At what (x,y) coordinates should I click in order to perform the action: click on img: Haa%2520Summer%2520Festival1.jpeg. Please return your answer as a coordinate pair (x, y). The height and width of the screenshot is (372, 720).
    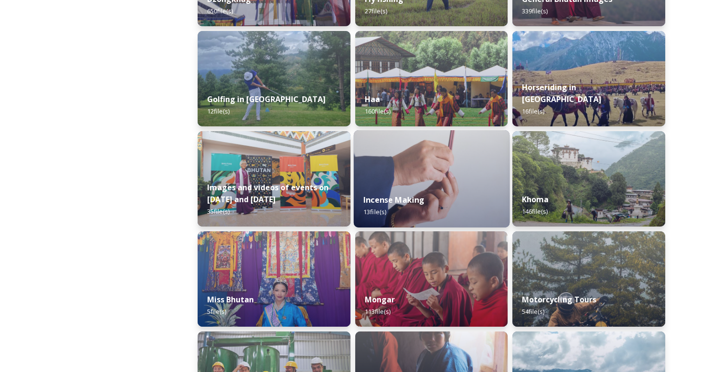
    Looking at the image, I should click on (432, 79).